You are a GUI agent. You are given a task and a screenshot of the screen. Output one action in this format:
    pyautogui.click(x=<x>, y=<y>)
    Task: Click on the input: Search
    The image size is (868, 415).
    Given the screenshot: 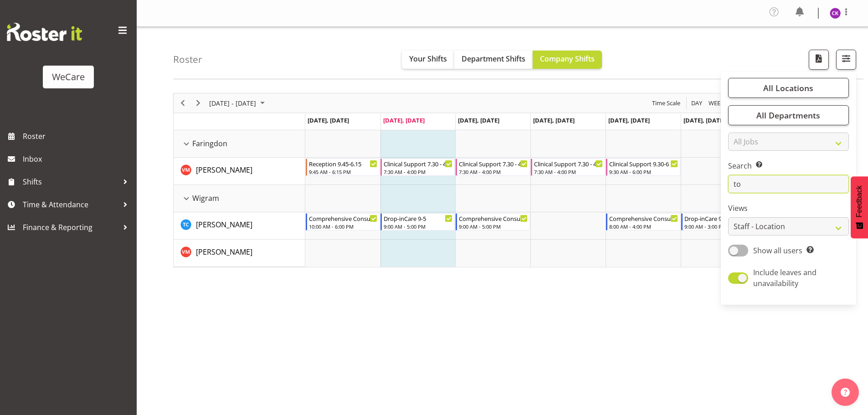 What is the action you would take?
    pyautogui.click(x=788, y=184)
    